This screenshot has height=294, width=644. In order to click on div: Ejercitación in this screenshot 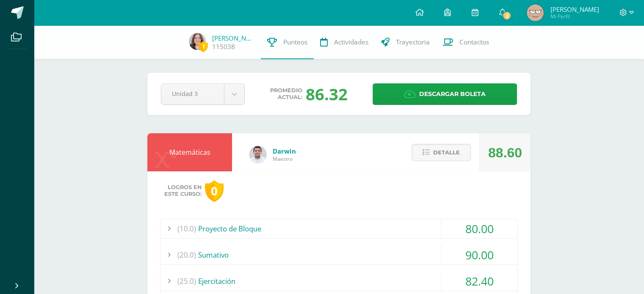, I will do `click(339, 281)`.